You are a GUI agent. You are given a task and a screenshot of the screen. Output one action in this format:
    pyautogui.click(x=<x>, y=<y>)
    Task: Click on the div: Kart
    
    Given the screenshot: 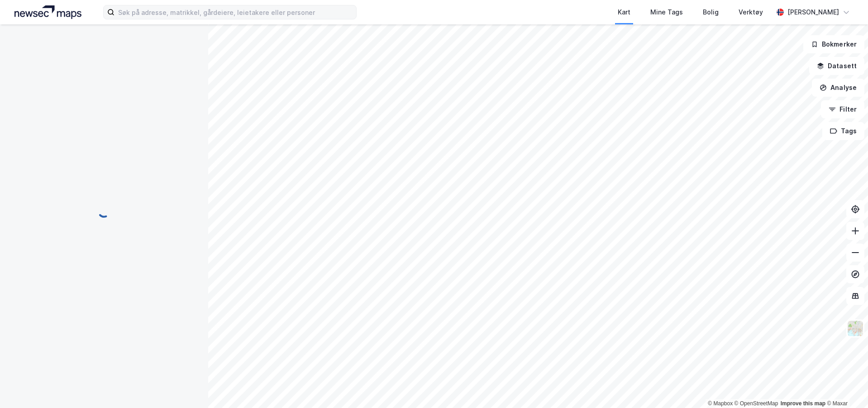 What is the action you would take?
    pyautogui.click(x=624, y=12)
    